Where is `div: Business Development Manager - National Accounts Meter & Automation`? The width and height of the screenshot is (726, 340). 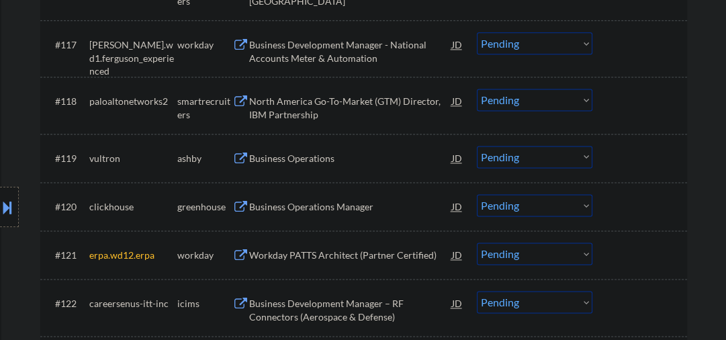 div: Business Development Manager - National Accounts Meter & Automation is located at coordinates (351, 51).